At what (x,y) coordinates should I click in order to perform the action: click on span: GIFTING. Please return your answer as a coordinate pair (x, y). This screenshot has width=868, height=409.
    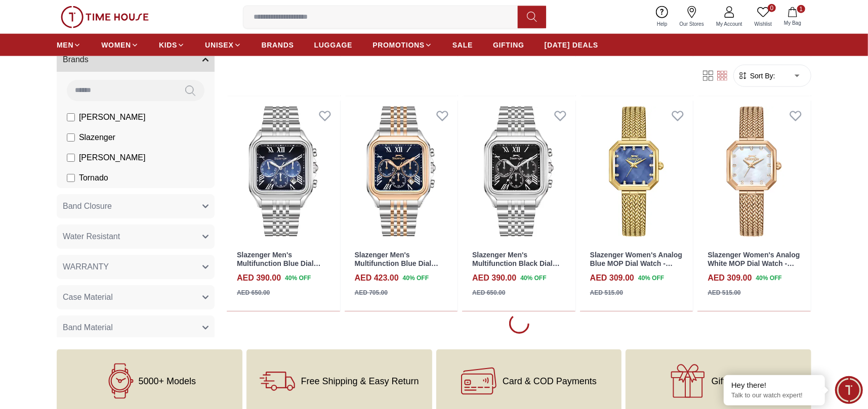
    Looking at the image, I should click on (509, 45).